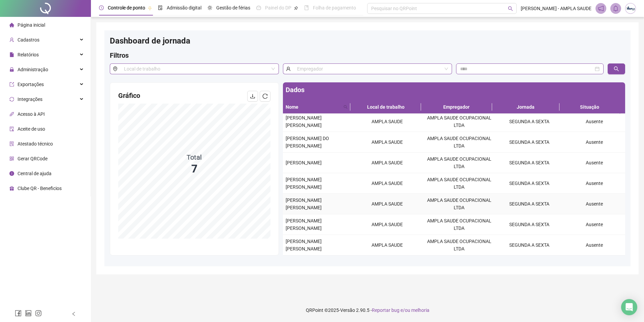 The image size is (644, 322). I want to click on img: 21341, so click(630, 9).